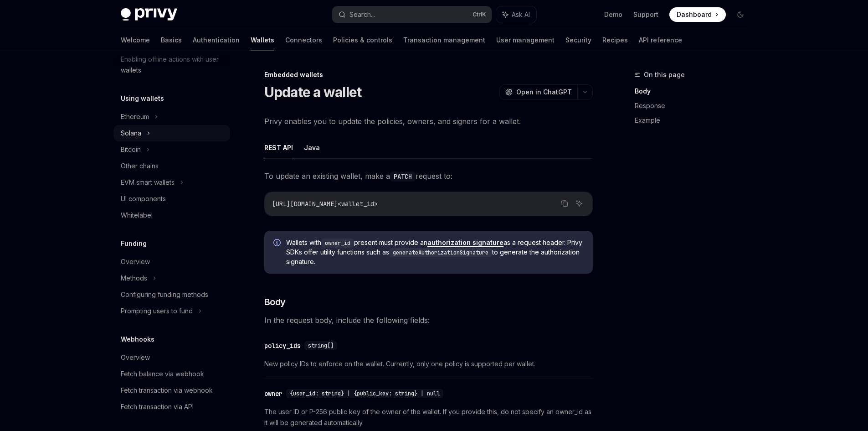 This screenshot has width=868, height=431. Describe the element at coordinates (137, 215) in the screenshot. I see `div: Whitelabel` at that location.